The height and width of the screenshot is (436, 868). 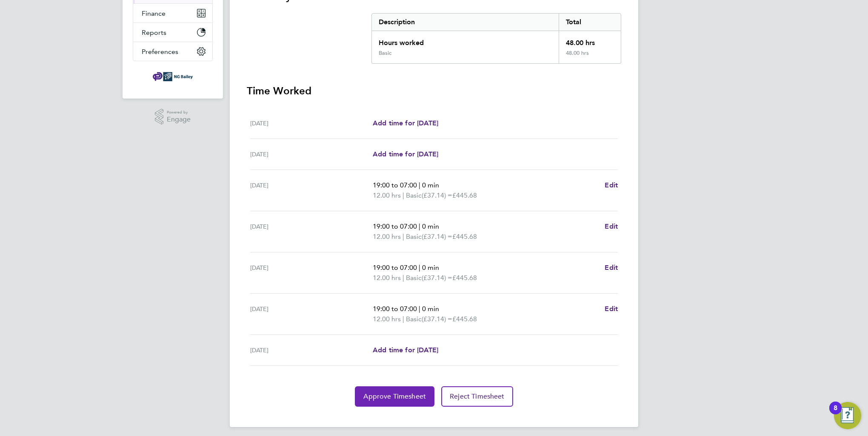 I want to click on span: Finance, so click(x=153, y=13).